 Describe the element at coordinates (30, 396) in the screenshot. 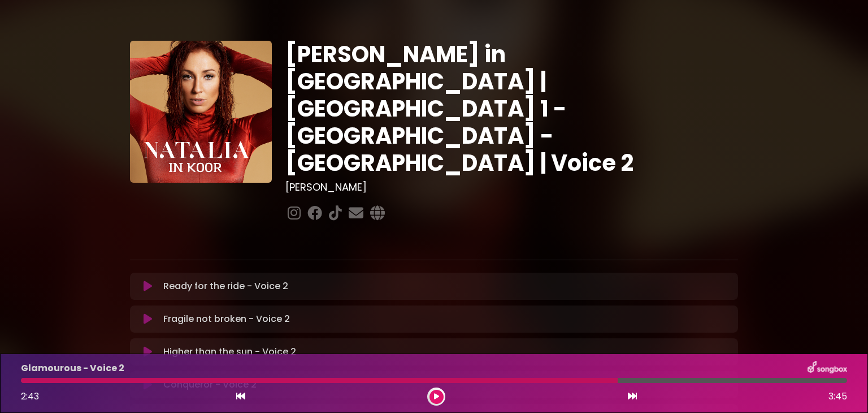

I see `span: 2:43` at that location.